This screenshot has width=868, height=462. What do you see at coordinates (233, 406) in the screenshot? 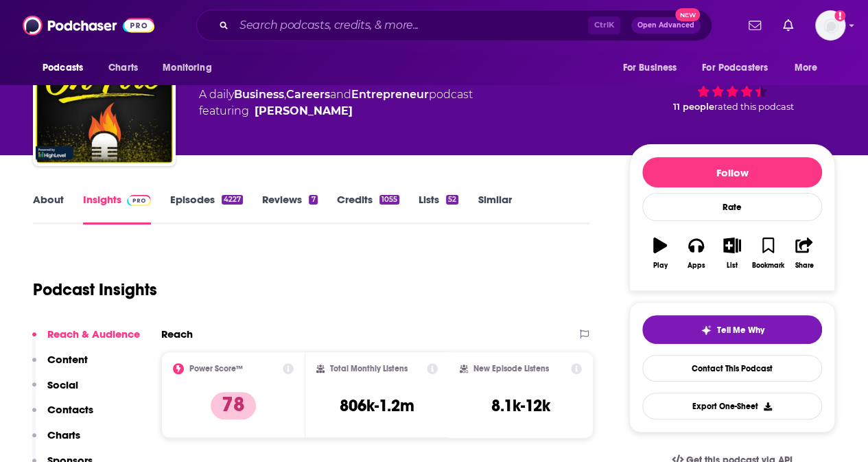
I see `p: 78` at bounding box center [233, 406].